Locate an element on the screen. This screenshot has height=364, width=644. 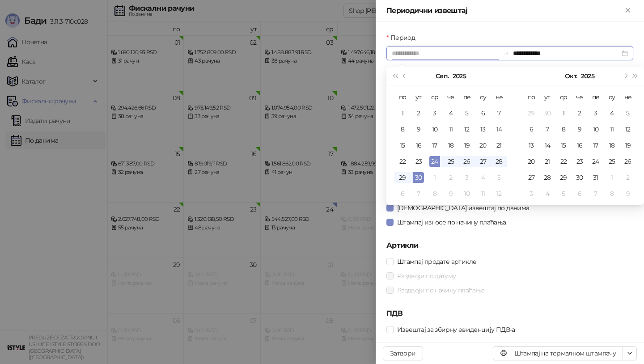
td: 2025-09-28 is located at coordinates (499, 162).